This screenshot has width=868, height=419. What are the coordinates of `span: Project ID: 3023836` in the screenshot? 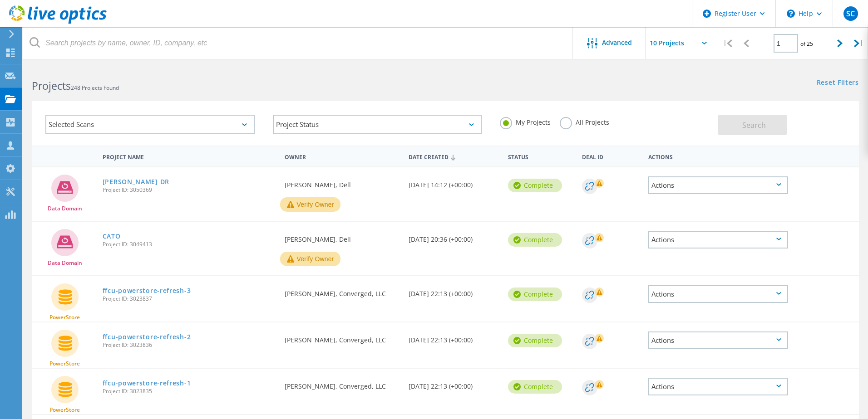 It's located at (189, 345).